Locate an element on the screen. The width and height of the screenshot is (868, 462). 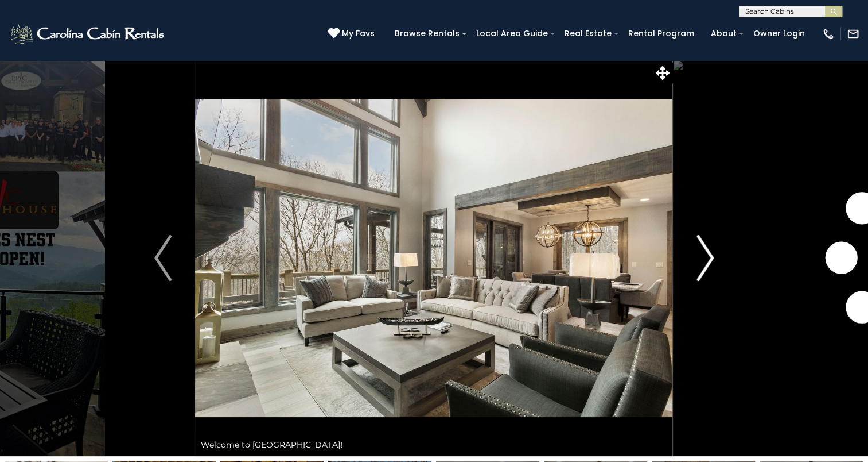
a: Real Estate is located at coordinates (588, 33).